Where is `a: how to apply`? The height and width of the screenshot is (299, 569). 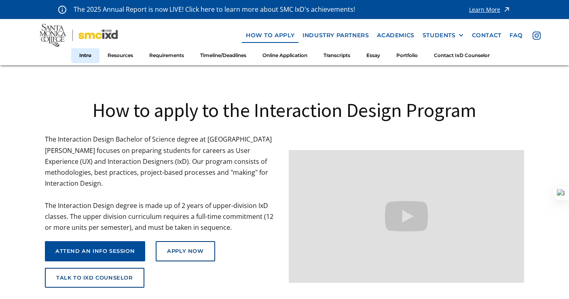 a: how to apply is located at coordinates (270, 35).